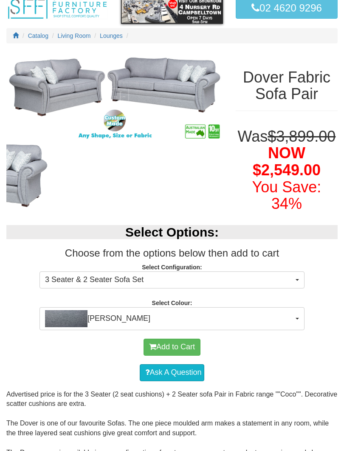 The height and width of the screenshot is (451, 344). What do you see at coordinates (66, 319) in the screenshot?
I see `img: Coco Slate` at bounding box center [66, 319].